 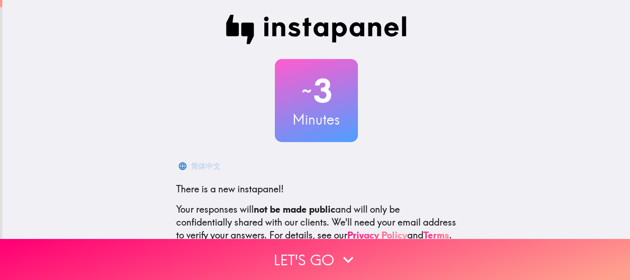 What do you see at coordinates (316, 222) in the screenshot?
I see `p: Your responses will and will only be confidentially shared with our clients. We'll need your emai...` at bounding box center [316, 222].